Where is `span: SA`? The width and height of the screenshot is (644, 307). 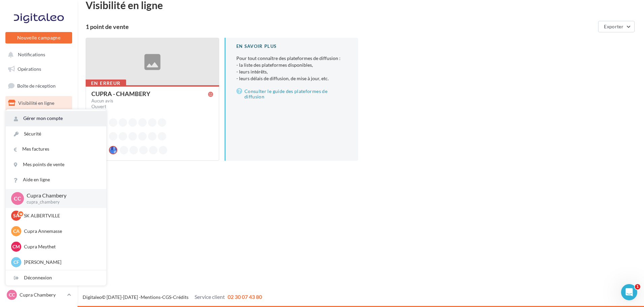 span: SA is located at coordinates (16, 215).